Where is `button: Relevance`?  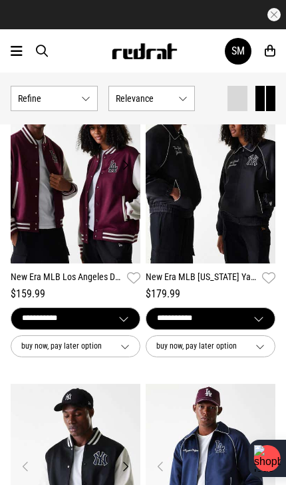
button: Relevance is located at coordinates (152, 99).